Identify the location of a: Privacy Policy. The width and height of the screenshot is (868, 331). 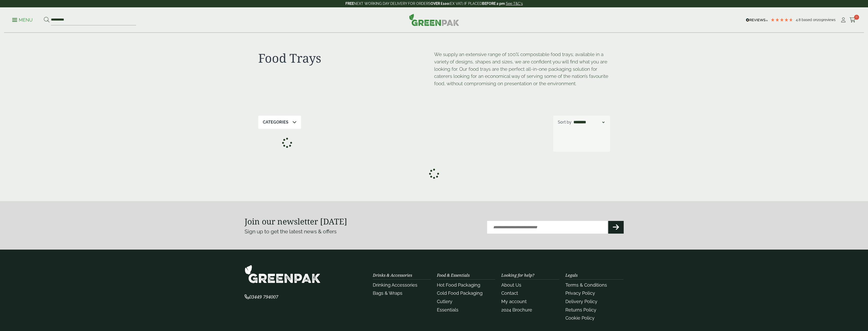
(580, 293).